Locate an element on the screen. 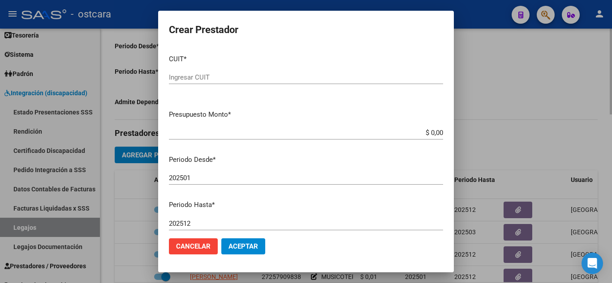 The height and width of the screenshot is (283, 612). p: Presupuesto Monto is located at coordinates (306, 115).